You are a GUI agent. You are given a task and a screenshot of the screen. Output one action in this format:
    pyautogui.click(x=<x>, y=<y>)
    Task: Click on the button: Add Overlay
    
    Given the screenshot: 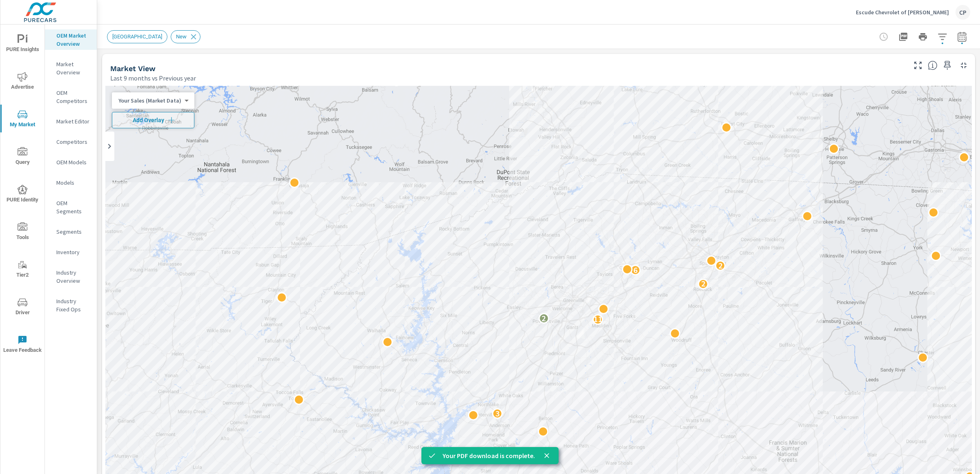 What is the action you would take?
    pyautogui.click(x=153, y=120)
    